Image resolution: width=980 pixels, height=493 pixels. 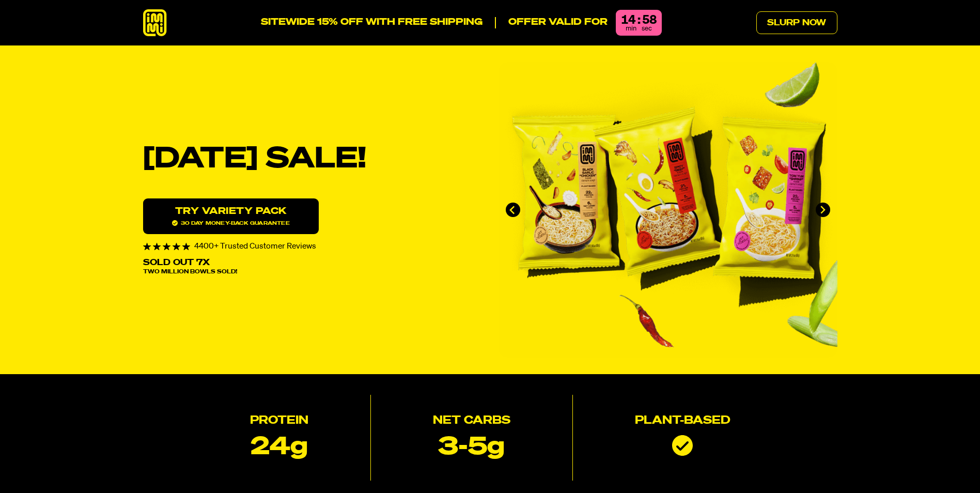 I want to click on div: 4400+ Trusted Customer Reviews, so click(x=313, y=246).